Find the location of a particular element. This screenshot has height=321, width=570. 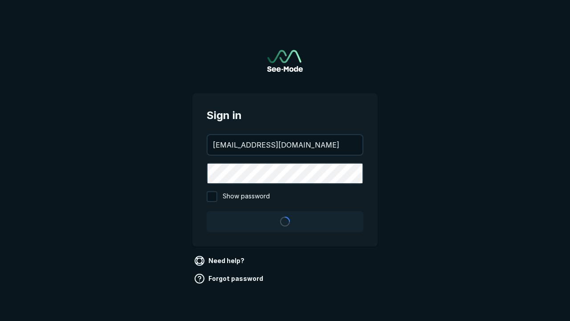

span: Show password is located at coordinates (246, 196).